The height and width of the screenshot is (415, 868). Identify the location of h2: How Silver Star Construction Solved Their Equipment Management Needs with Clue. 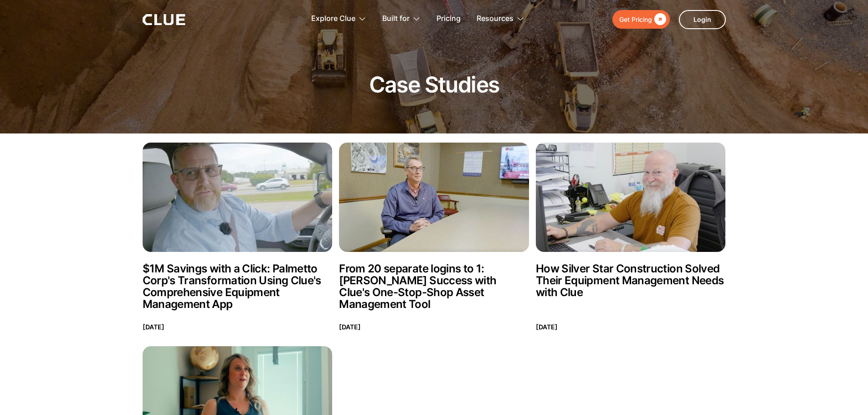
(631, 280).